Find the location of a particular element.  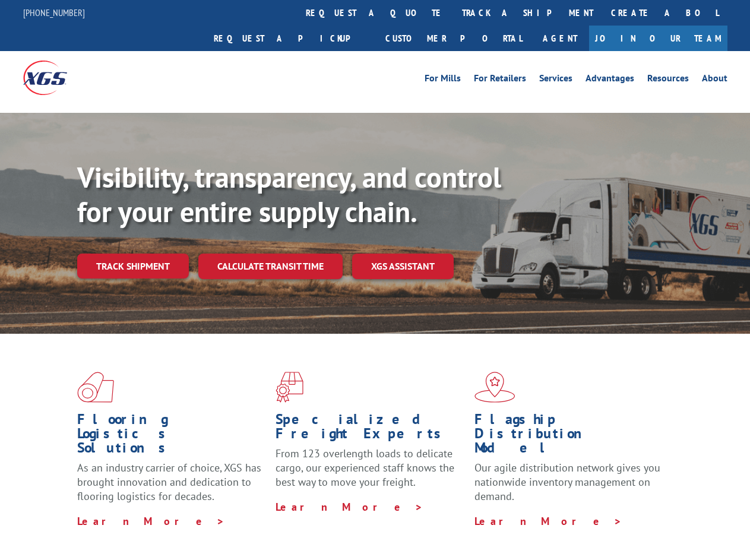

img: xgs-icon-flagship-distribution-model-red is located at coordinates (495, 387).